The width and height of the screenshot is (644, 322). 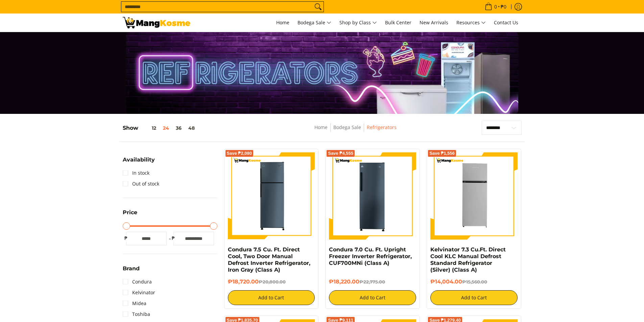 What do you see at coordinates (398, 23) in the screenshot?
I see `a: Bulk Center` at bounding box center [398, 23].